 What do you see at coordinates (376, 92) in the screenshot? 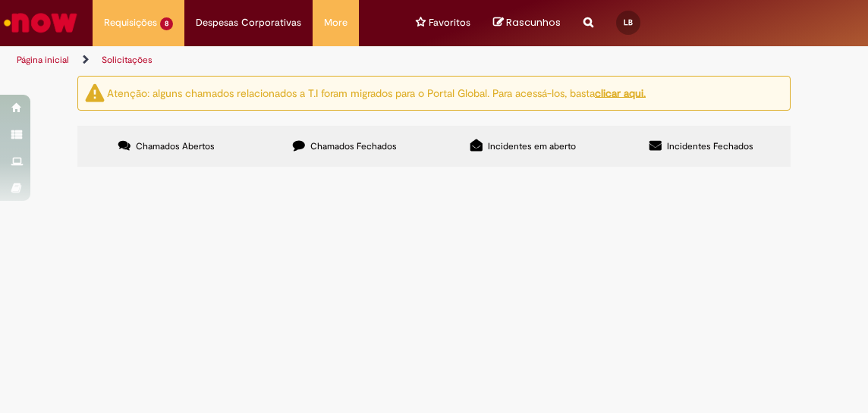
I see `ng-bind-html: Atenção: alguns chamados relacionados a T.I foram migrados para o Portal Global. Para acessá-los,...` at bounding box center [376, 92].